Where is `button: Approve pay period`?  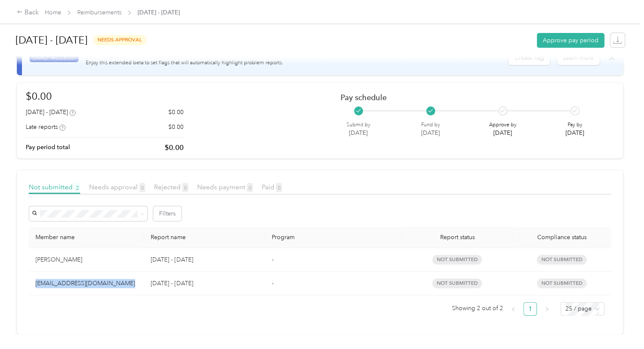 button: Approve pay period is located at coordinates (571, 40).